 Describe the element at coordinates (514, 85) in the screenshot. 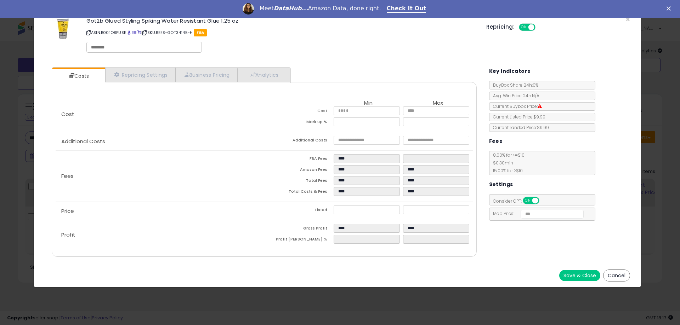

I see `span: BuyBox Share 24h: 0%` at that location.